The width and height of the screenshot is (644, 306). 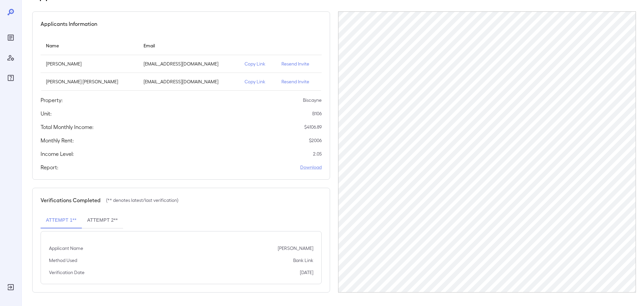 I want to click on th: Name, so click(x=89, y=45).